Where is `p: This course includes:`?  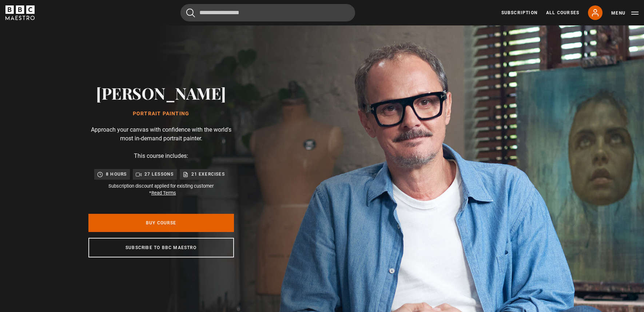
p: This course includes: is located at coordinates (161, 156).